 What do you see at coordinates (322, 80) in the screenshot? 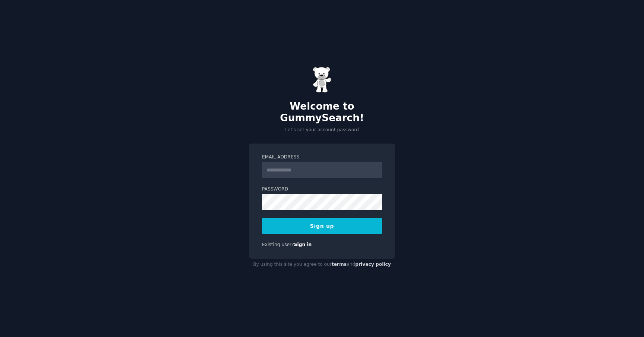
I see `img: Gummy Bear` at bounding box center [322, 80].